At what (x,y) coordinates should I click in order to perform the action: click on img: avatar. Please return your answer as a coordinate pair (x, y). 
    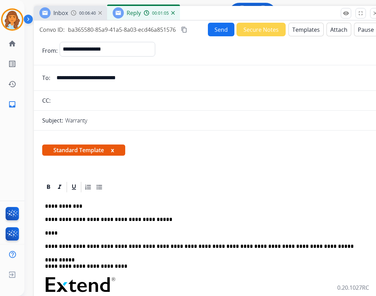
    Looking at the image, I should click on (12, 20).